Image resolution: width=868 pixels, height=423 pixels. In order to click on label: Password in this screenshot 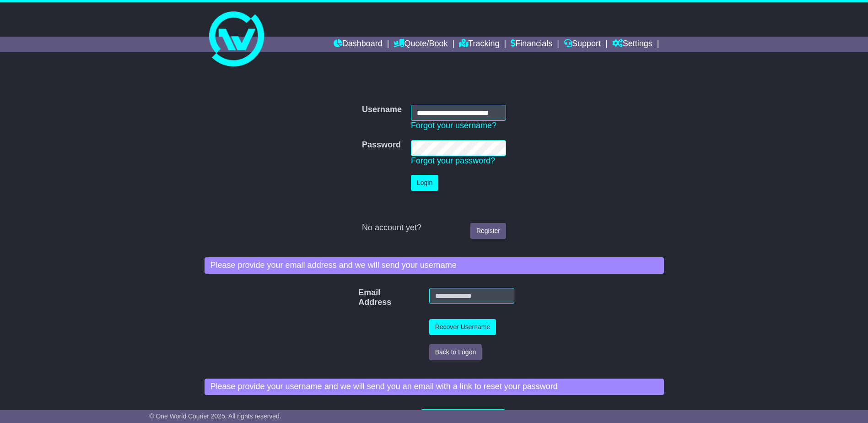, I will do `click(381, 145)`.